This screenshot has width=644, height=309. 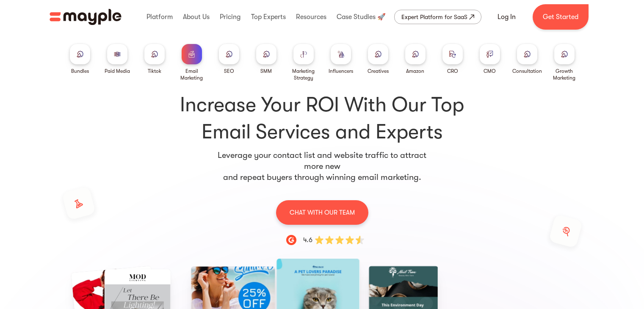 I want to click on div: Paid Media, so click(x=117, y=71).